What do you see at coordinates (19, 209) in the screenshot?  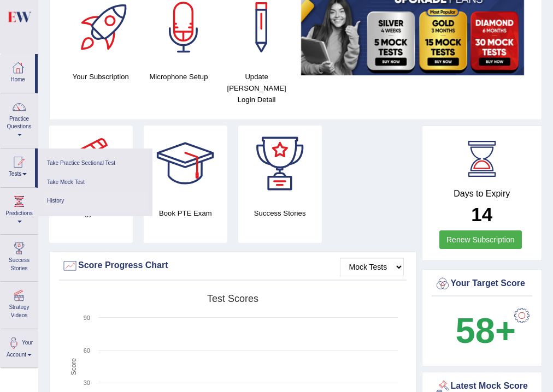 I see `a: Predictions` at bounding box center [19, 209].